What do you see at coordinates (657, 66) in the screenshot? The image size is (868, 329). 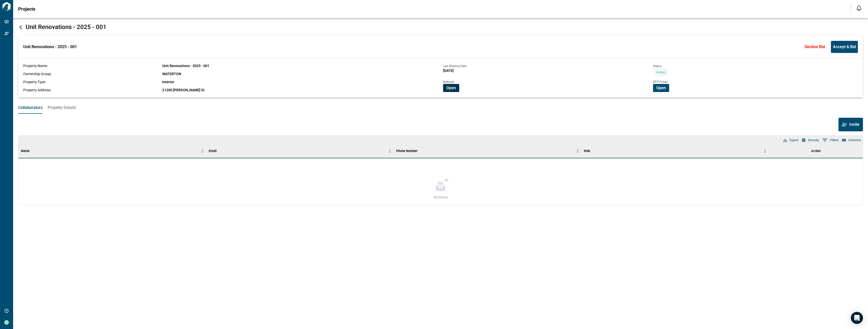 I see `span: Status` at bounding box center [657, 66].